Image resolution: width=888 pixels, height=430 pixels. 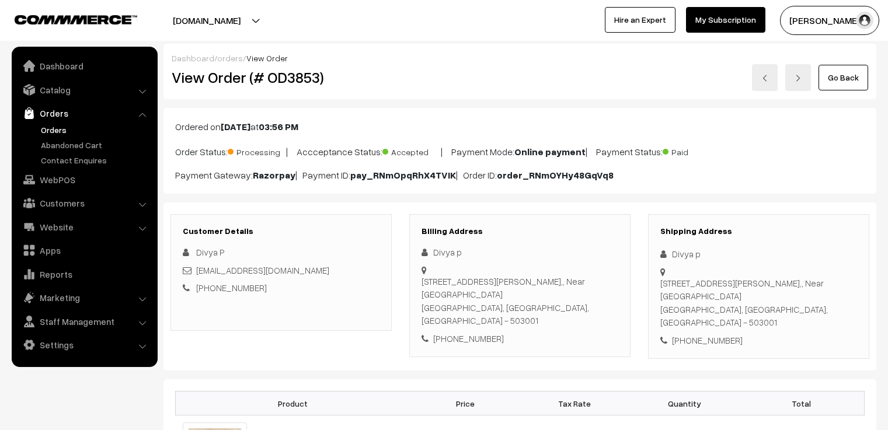 What do you see at coordinates (267, 58) in the screenshot?
I see `span: View Order` at bounding box center [267, 58].